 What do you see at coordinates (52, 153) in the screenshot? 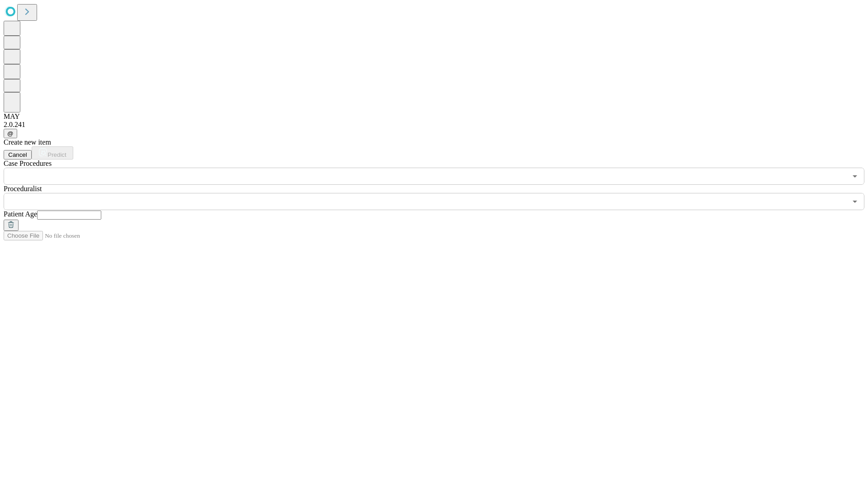
I see `button: Predict` at bounding box center [52, 153].